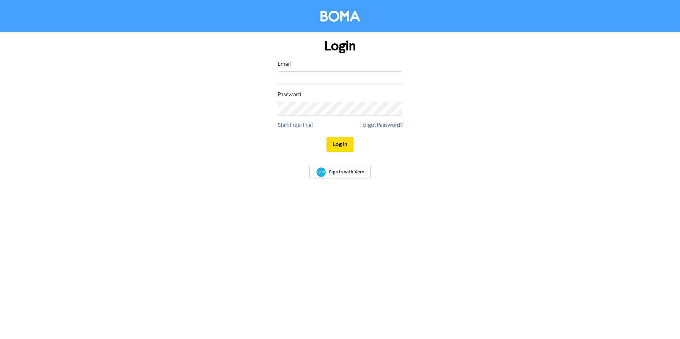 The height and width of the screenshot is (339, 680). What do you see at coordinates (289, 95) in the screenshot?
I see `label: Password` at bounding box center [289, 95].